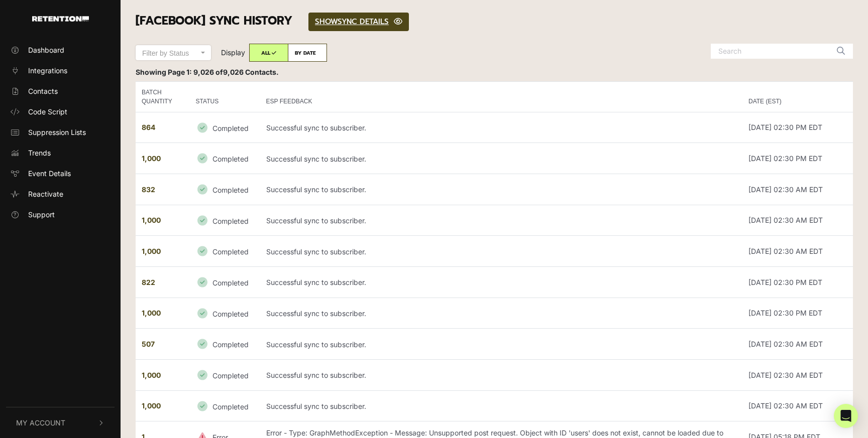 This screenshot has height=438, width=868. I want to click on th: STATUS, so click(225, 96).